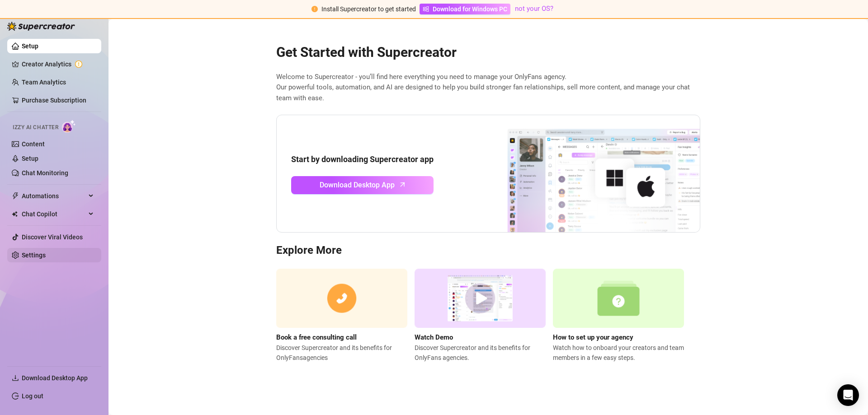 This screenshot has height=415, width=868. I want to click on span: windows, so click(426, 9).